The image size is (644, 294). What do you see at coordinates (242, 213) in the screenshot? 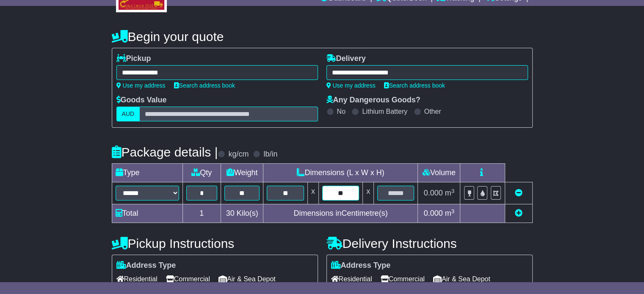
I see `td: Kilo(s)` at bounding box center [242, 213].